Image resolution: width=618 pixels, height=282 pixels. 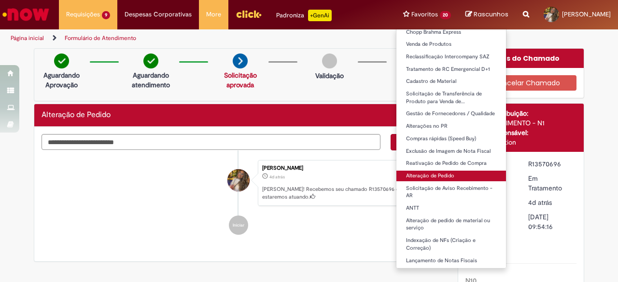 What do you see at coordinates (451, 139) in the screenshot?
I see `a: Compras rápidas (Speed Buy)` at bounding box center [451, 139].